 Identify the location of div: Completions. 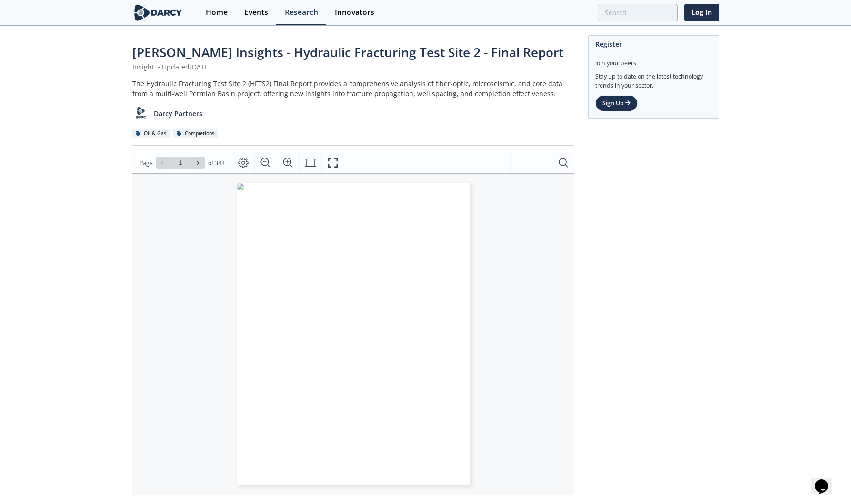
(196, 134).